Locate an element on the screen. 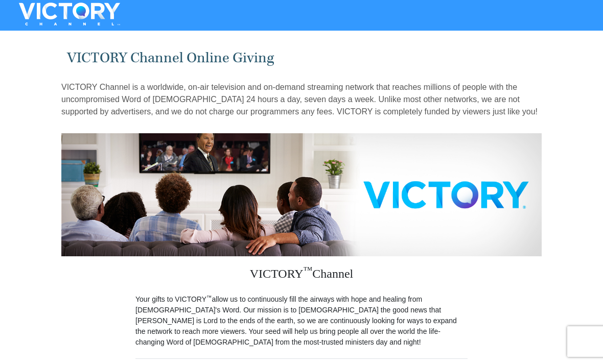 The image size is (603, 364). h3: VICTORY Channel is located at coordinates (302, 276).